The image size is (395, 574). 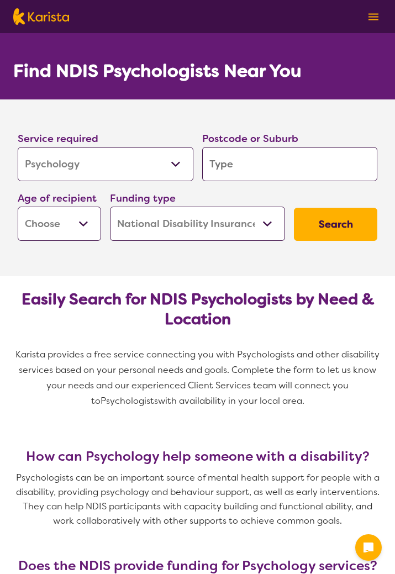 I want to click on span: with availability in your local area., so click(x=231, y=401).